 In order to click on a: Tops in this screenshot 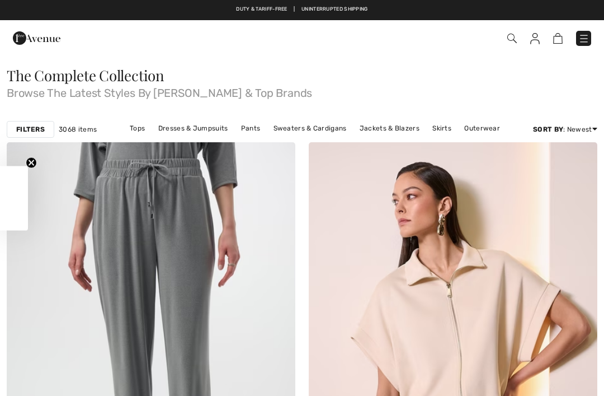, I will do `click(137, 128)`.